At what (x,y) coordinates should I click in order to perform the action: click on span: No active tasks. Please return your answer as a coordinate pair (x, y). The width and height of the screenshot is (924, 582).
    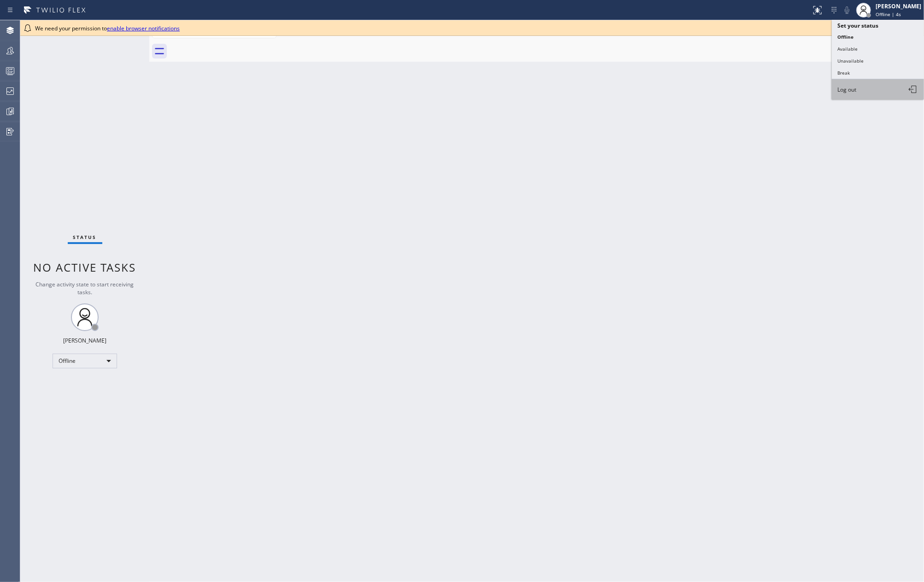
    Looking at the image, I should click on (84, 268).